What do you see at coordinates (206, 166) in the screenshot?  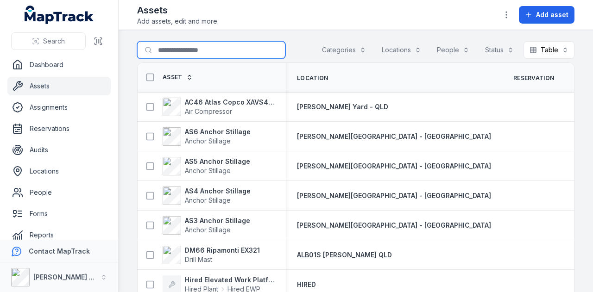 I see `a: AS5 Anchor StillageAnchor Stillage` at bounding box center [206, 166].